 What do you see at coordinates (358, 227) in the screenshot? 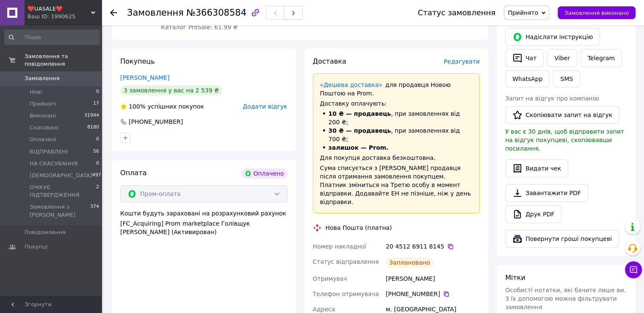
I see `div: Нова Пошта (платна)` at bounding box center [358, 227].